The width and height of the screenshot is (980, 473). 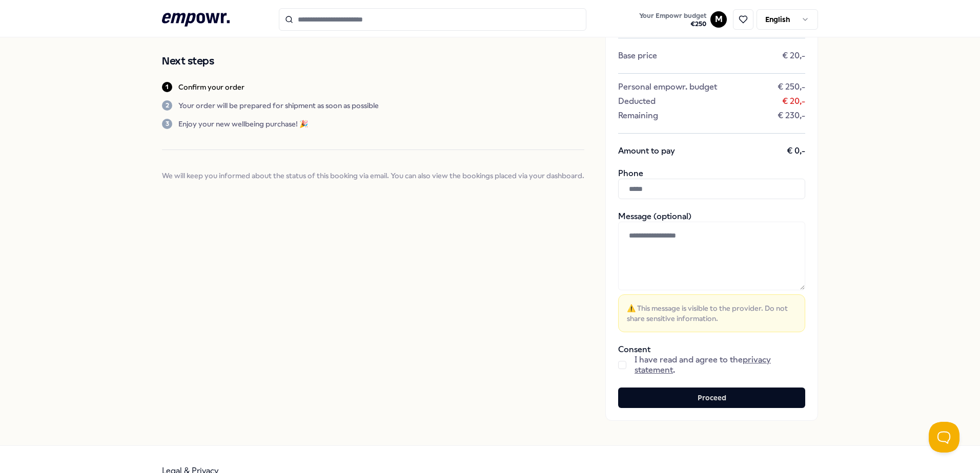 What do you see at coordinates (718, 20) in the screenshot?
I see `button: M` at bounding box center [718, 20].